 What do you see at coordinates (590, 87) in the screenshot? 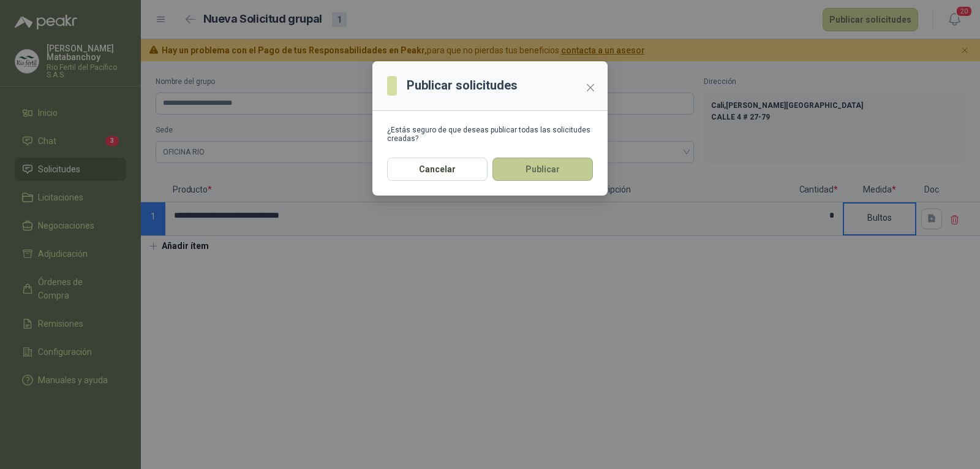
I see `span: close` at bounding box center [590, 87].